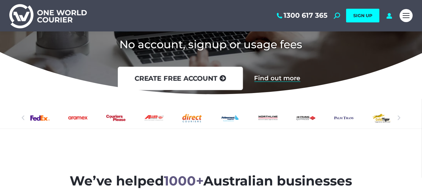 The width and height of the screenshot is (422, 192). Describe the element at coordinates (184, 181) in the screenshot. I see `span: 1000+` at that location.